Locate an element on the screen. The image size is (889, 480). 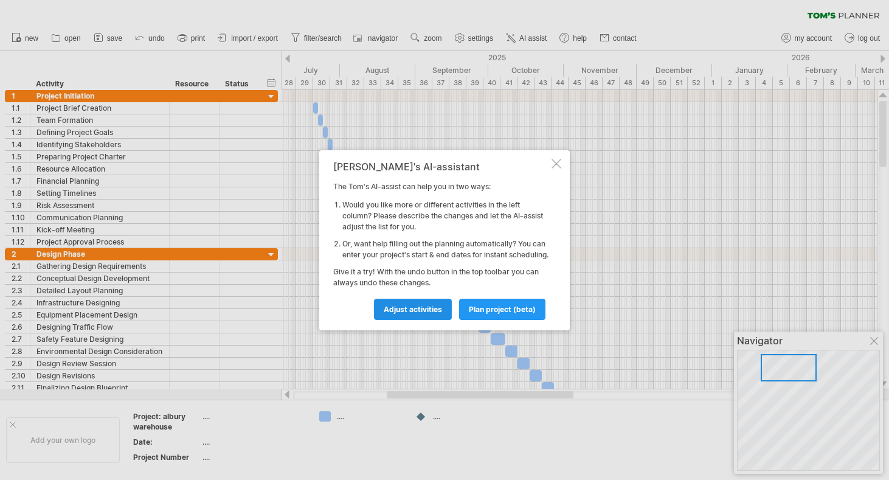
span: Adjust activities is located at coordinates (413, 309).